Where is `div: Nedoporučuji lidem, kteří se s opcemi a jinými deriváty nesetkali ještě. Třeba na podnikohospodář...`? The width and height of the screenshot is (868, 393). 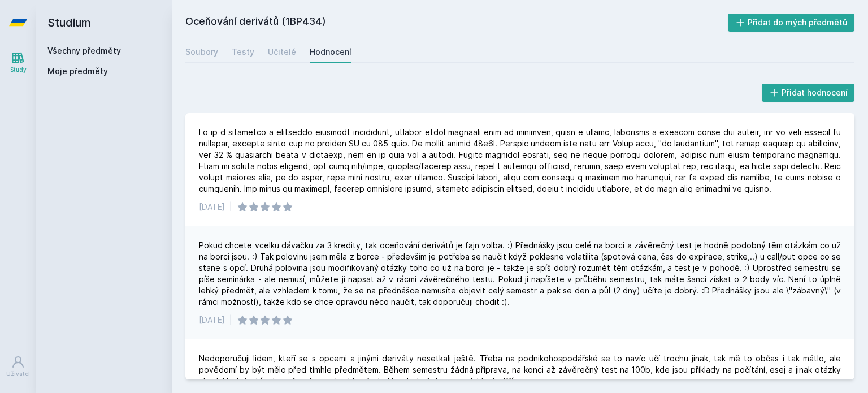 div: Nedoporučuji lidem, kteří se s opcemi a jinými deriváty nesetkali ještě. Třeba na podnikohospodář... is located at coordinates (520, 369).